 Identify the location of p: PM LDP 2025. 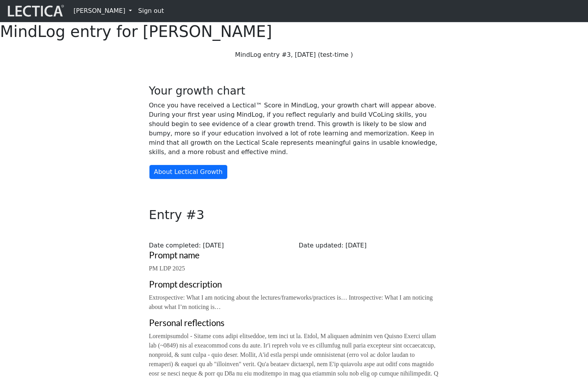
(294, 269).